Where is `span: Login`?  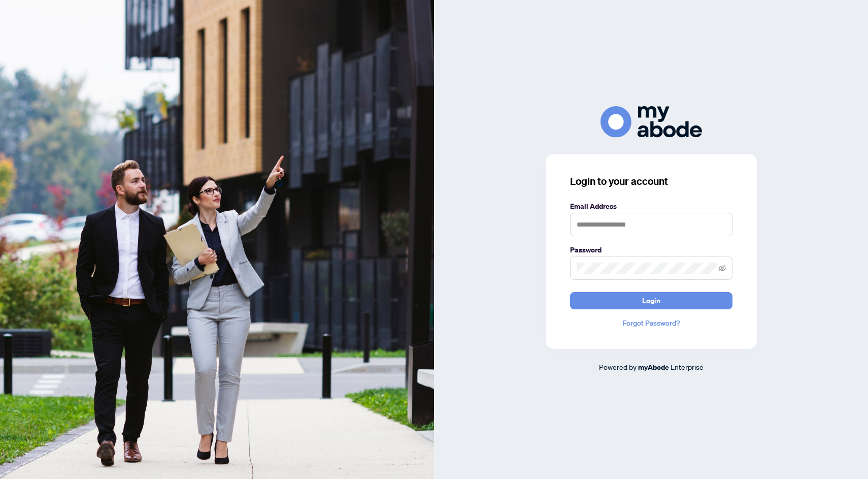
span: Login is located at coordinates (651, 301).